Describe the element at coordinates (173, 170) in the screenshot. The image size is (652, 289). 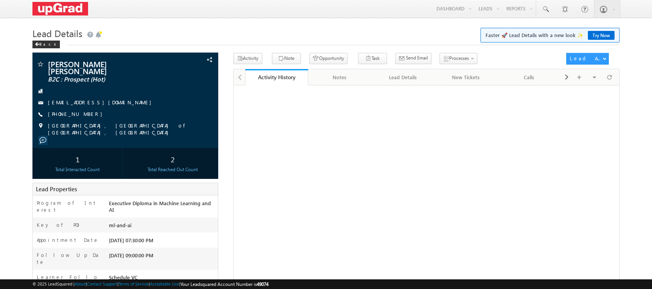
I see `div: Total Reached Out Count` at that location.